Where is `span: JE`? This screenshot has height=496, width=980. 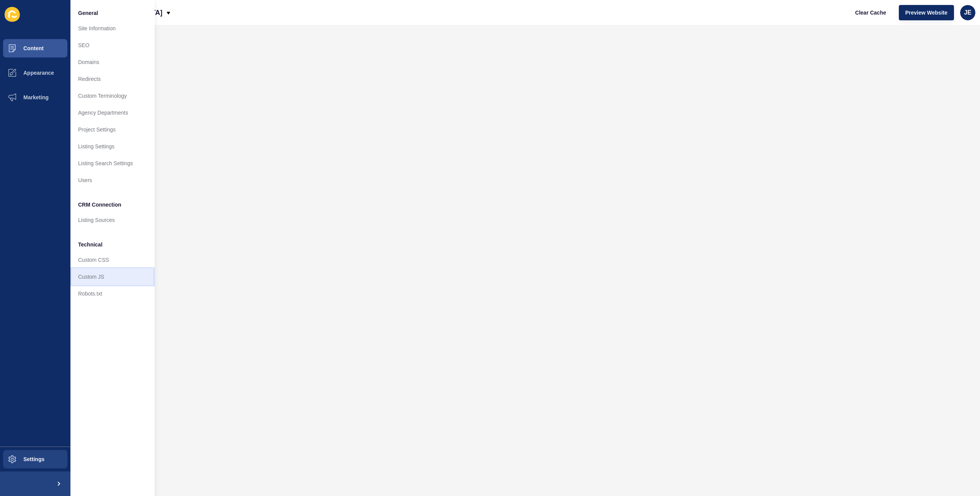
span: JE is located at coordinates (968, 13).